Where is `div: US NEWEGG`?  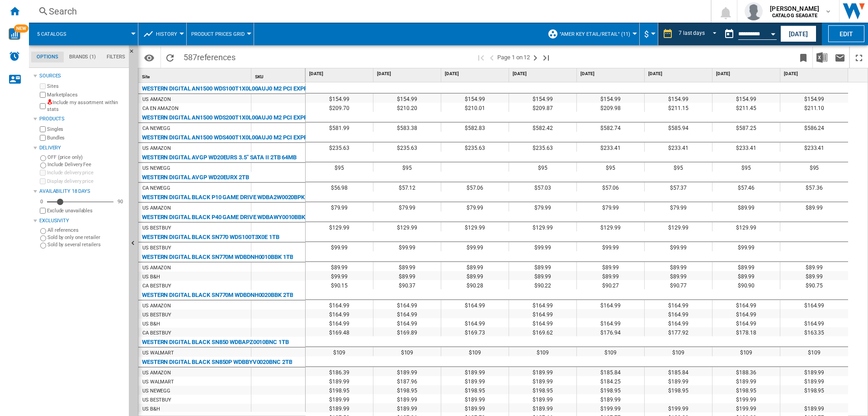 div: US NEWEGG is located at coordinates (156, 391).